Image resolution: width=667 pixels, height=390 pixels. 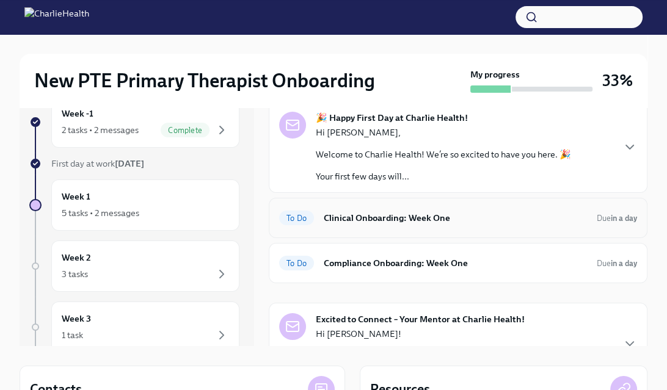 I want to click on h6: Compliance Onboarding: Week One, so click(x=455, y=263).